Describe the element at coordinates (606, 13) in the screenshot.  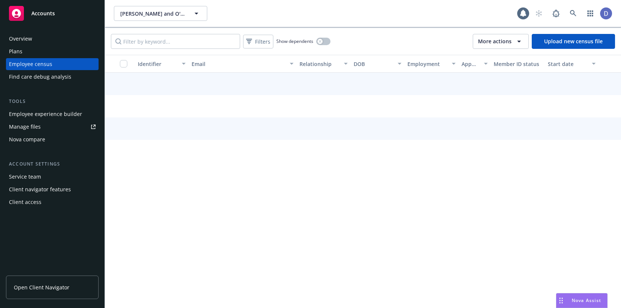
I see `img: photo` at that location.